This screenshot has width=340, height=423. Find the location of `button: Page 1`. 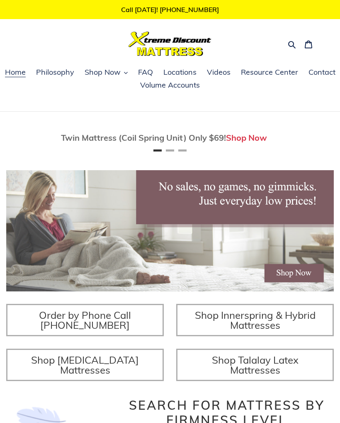

button: Page 1 is located at coordinates (158, 150).